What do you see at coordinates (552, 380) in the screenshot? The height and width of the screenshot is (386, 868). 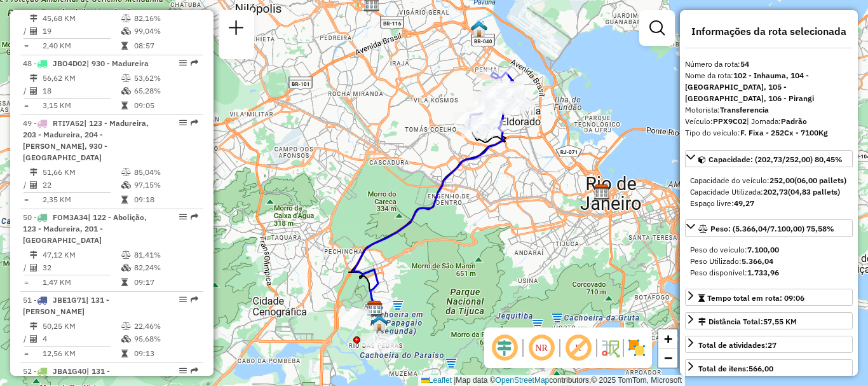 I see `div: Map data © contributors,© 2025 TomTom, Microsoft` at bounding box center [552, 380].